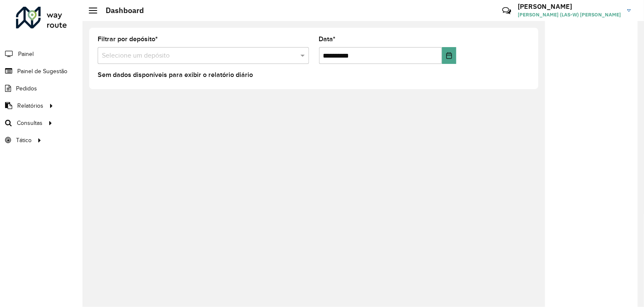 The height and width of the screenshot is (307, 644). What do you see at coordinates (449, 55) in the screenshot?
I see `button: Choose Date` at bounding box center [449, 55].